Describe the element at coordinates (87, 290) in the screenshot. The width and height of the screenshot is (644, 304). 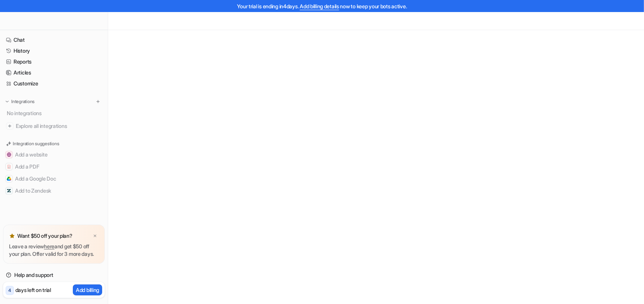
I see `button: Add billing` at that location.